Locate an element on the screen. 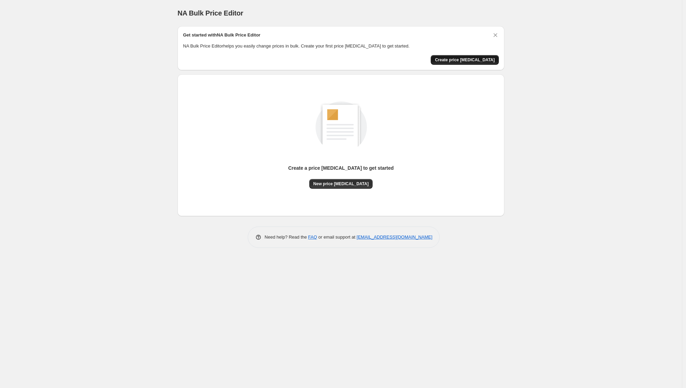 This screenshot has width=686, height=388. button: Create price change job is located at coordinates (465, 60).